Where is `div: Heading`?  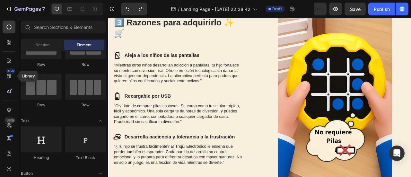 div: Heading is located at coordinates (41, 158).